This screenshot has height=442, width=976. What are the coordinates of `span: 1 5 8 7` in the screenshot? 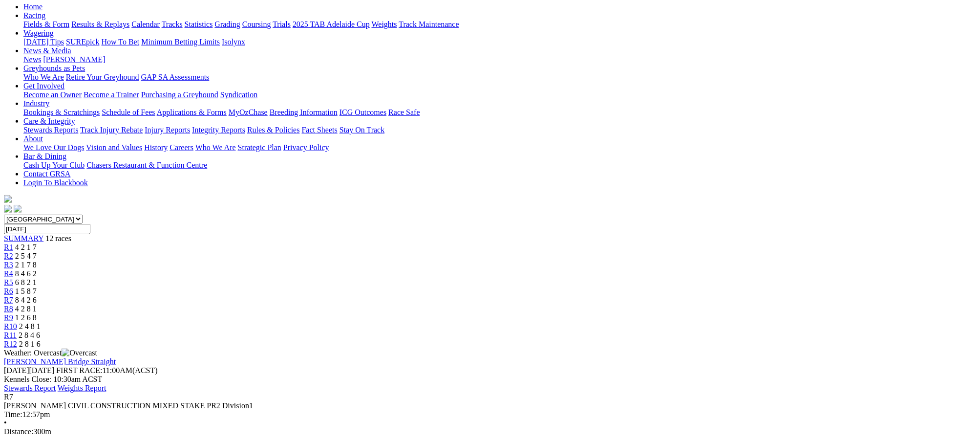 It's located at (26, 291).